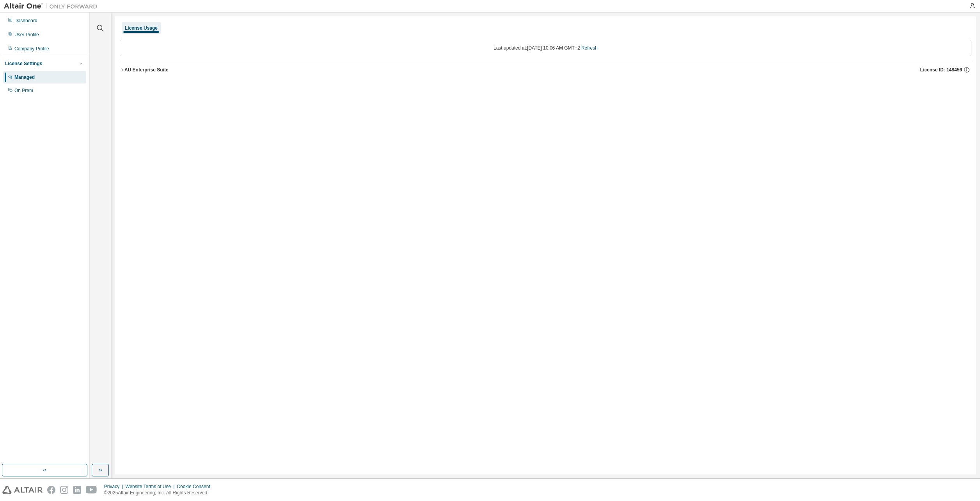  What do you see at coordinates (23, 63) in the screenshot?
I see `div: License Settings` at bounding box center [23, 63].